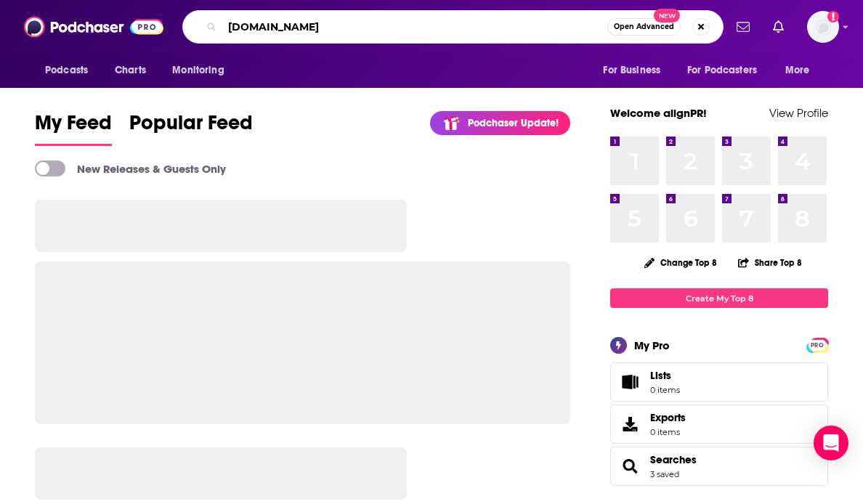  Describe the element at coordinates (130, 70) in the screenshot. I see `span: Charts` at that location.